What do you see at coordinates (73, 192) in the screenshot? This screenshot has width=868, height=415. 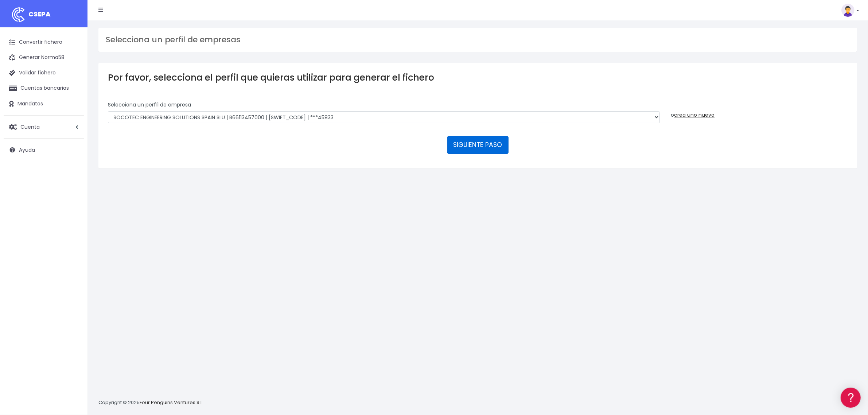 I see `a: API` at bounding box center [73, 192].